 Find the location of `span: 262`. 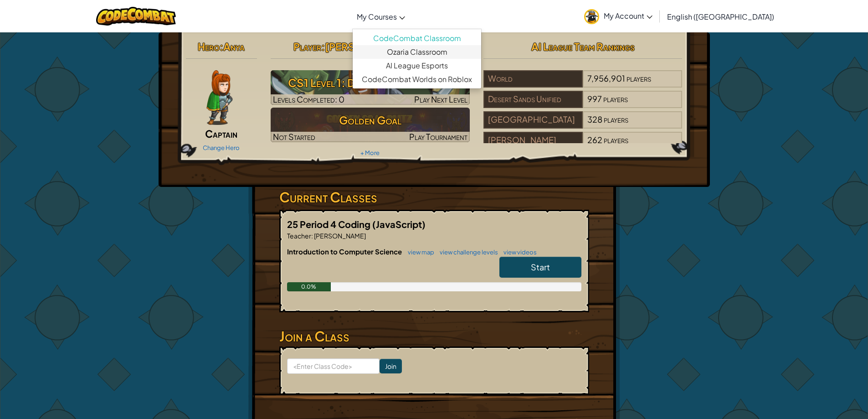

span: 262 is located at coordinates (595, 139).